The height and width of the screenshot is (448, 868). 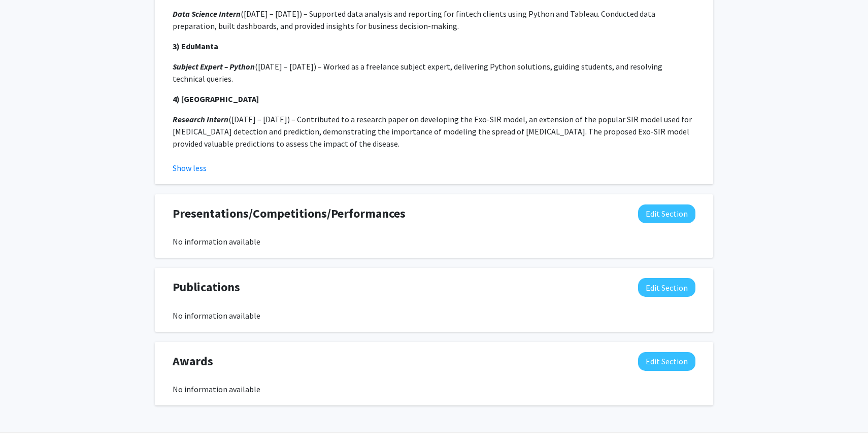 I want to click on button: Edit Awards, so click(x=667, y=361).